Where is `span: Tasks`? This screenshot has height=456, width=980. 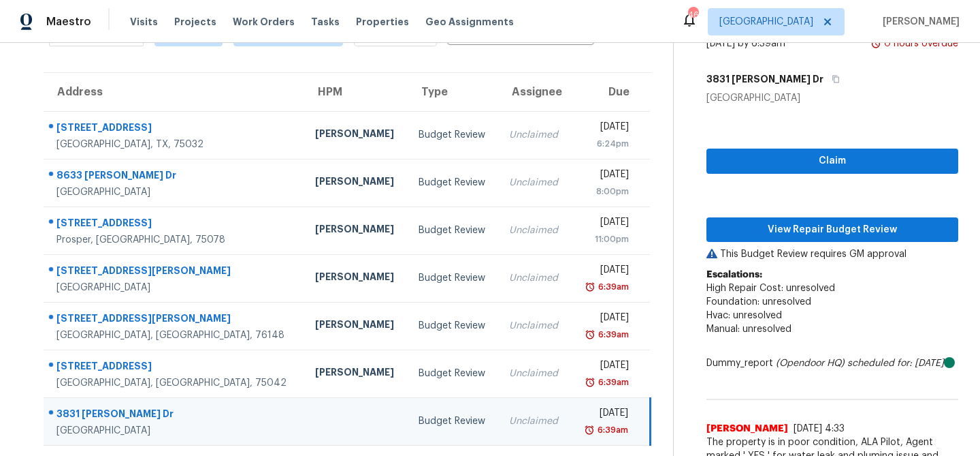
span: Tasks is located at coordinates (326, 22).